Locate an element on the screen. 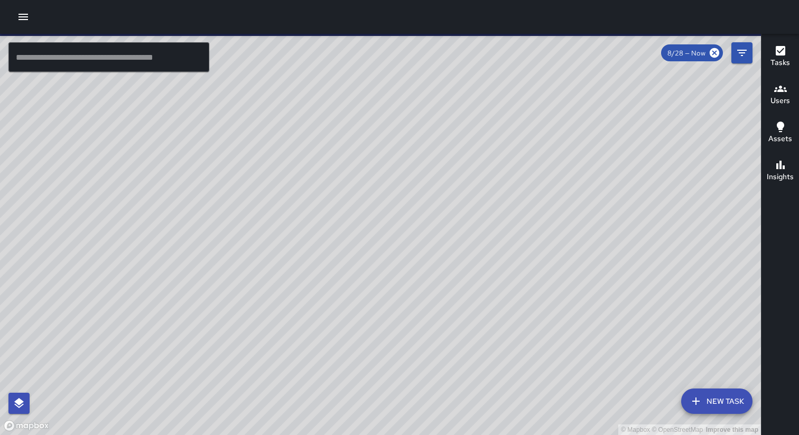  button: Assets is located at coordinates (780, 133).